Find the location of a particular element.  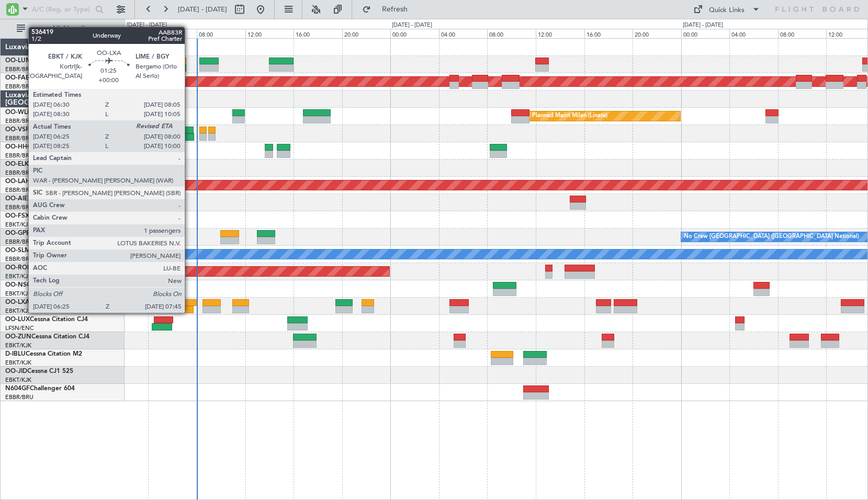

button: Quick Links is located at coordinates (727, 9).